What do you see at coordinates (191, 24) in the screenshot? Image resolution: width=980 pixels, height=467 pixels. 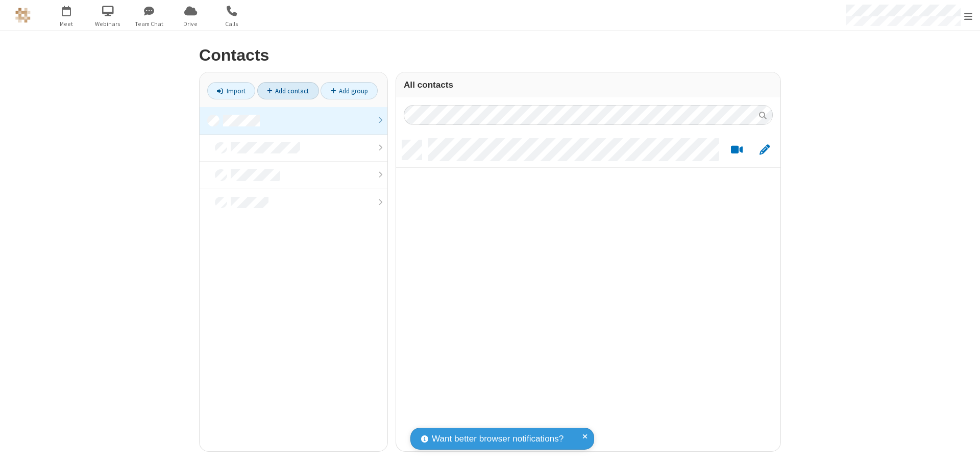 I see `span: Drive` at bounding box center [191, 24].